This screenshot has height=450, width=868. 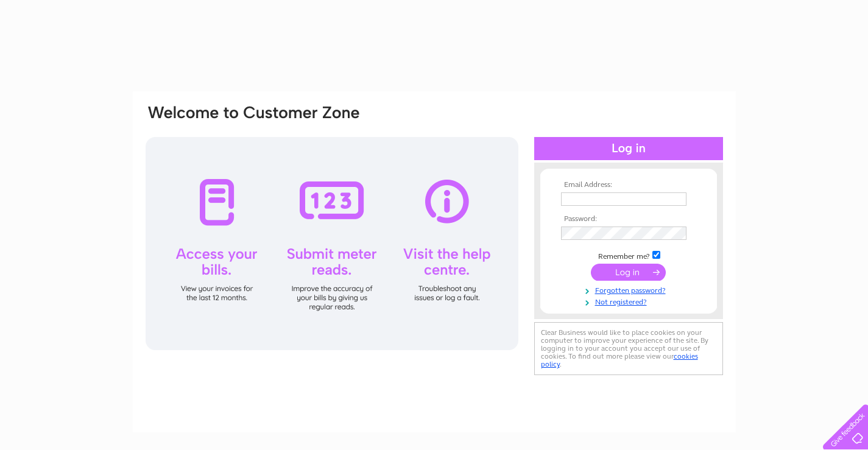 I want to click on a: Forgotten password?, so click(x=630, y=290).